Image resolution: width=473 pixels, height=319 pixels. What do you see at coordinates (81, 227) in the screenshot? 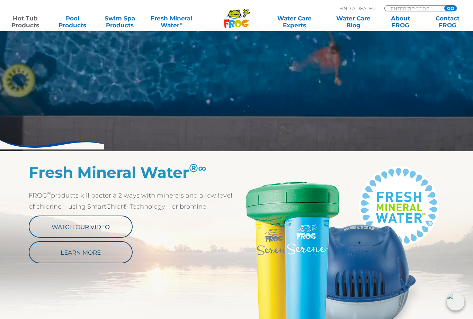
I see `a: Watch Our Video` at bounding box center [81, 227].